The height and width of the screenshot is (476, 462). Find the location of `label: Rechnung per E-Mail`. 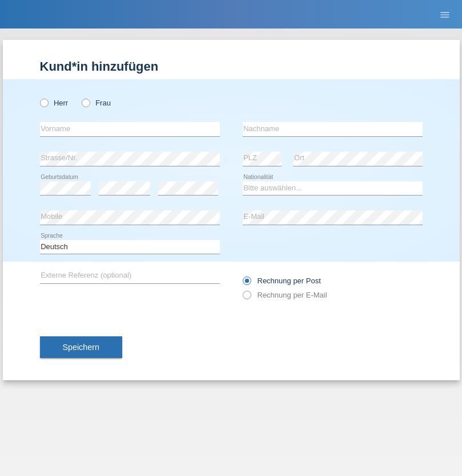

label: Rechnung per E-Mail is located at coordinates (285, 295).